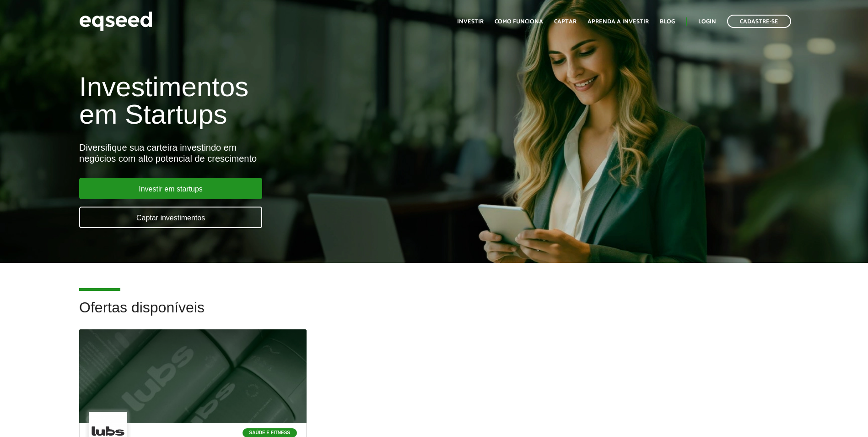  Describe the element at coordinates (289, 153) in the screenshot. I see `div: Diversifique sua carteira investindo em negócios com alto potencial de crescimento` at that location.